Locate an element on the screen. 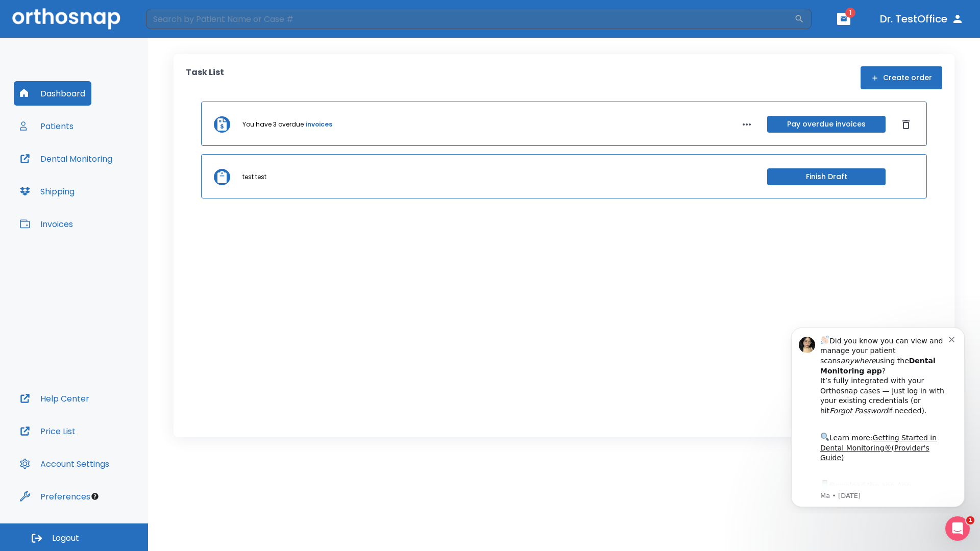 This screenshot has height=551, width=980. button: Pay overdue invoices is located at coordinates (826, 124).